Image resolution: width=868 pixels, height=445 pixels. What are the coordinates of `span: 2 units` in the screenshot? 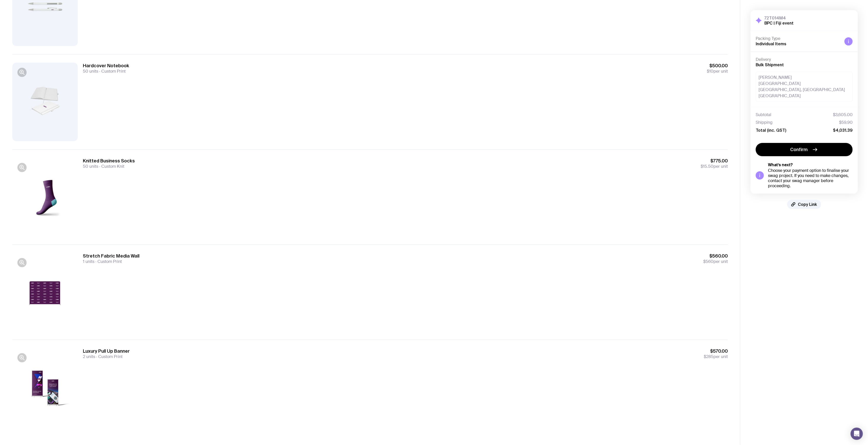 It's located at (89, 356).